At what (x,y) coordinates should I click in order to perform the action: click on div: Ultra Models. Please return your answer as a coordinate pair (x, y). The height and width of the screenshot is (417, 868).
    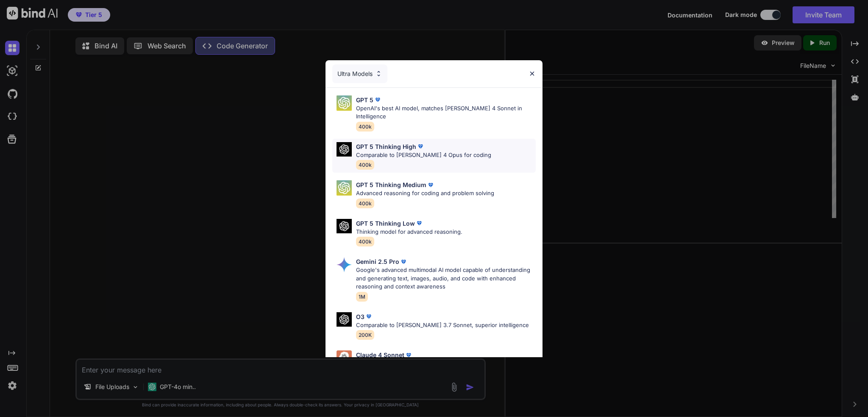
    Looking at the image, I should click on (360, 74).